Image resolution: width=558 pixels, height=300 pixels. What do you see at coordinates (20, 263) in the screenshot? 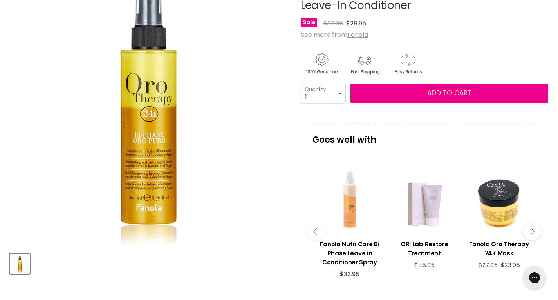
I see `button: Fanola Oro Therapy 24K Illumate Bi Phase Leave-In Conditioner` at bounding box center [20, 263].